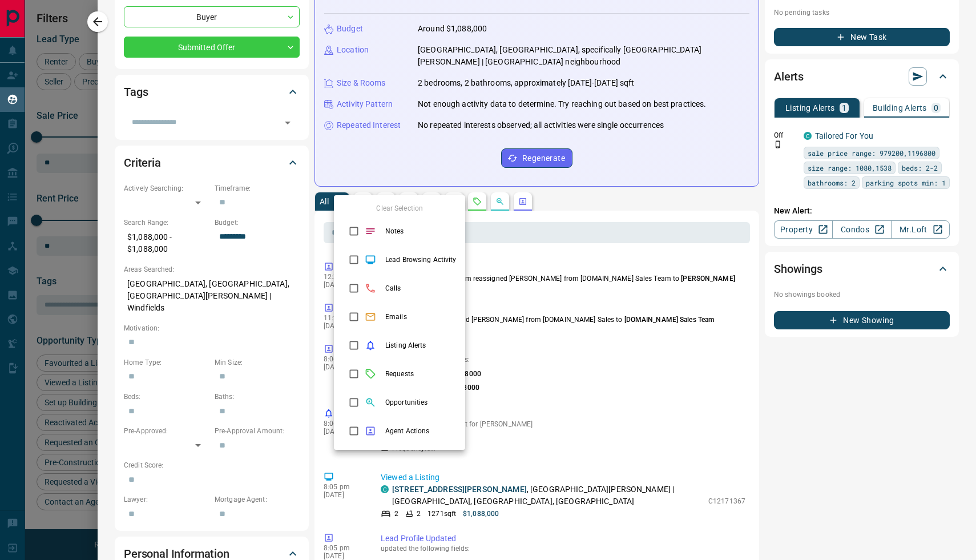  What do you see at coordinates (420, 231) in the screenshot?
I see `span: Notes` at bounding box center [420, 231].